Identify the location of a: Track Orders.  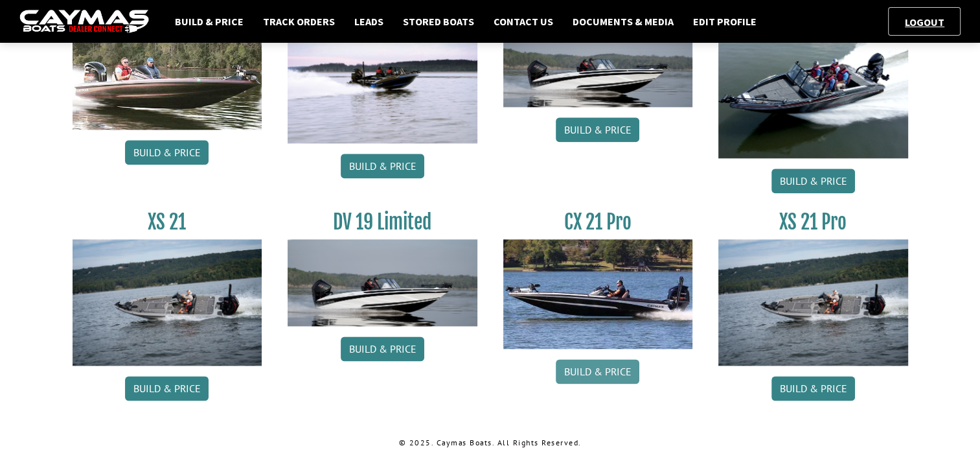
(298, 21).